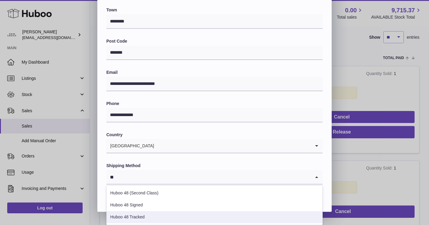 This screenshot has height=225, width=429. I want to click on label: Town, so click(214, 10).